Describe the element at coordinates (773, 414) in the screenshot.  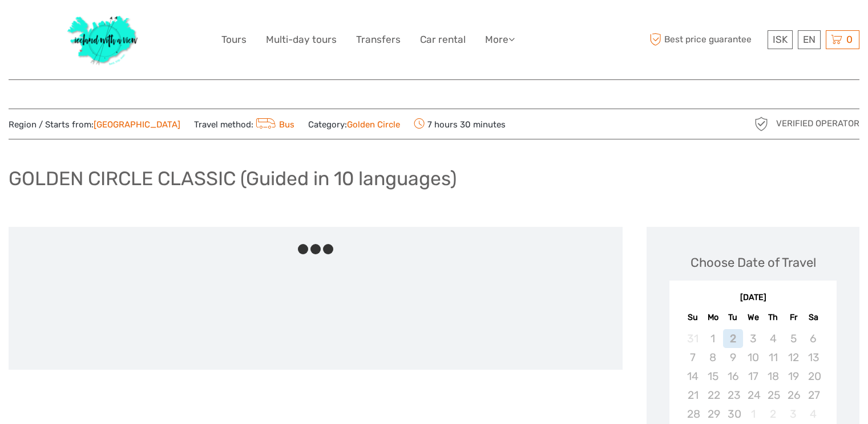
I see `div: Not available Thursday, October 2nd, 2025` at that location.